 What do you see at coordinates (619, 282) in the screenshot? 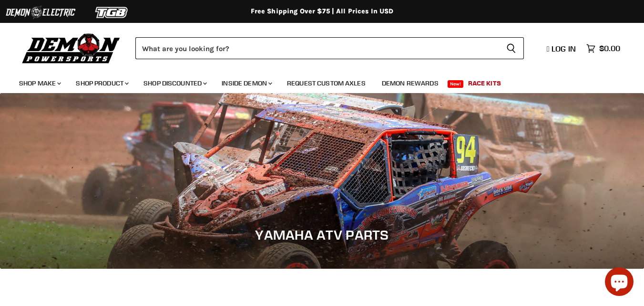
I see `inbox-online-store-chat: Shopify online store chat` at bounding box center [619, 282].